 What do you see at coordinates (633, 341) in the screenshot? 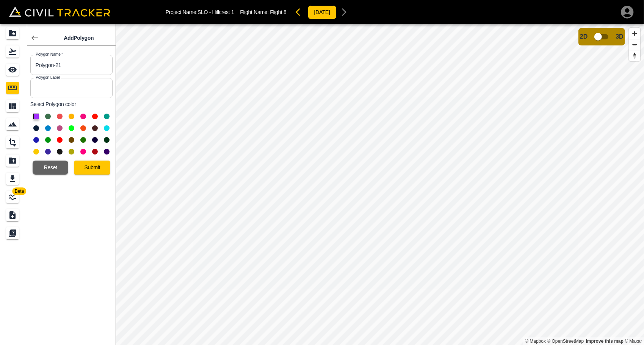
I see `a: Maxar` at bounding box center [633, 341].